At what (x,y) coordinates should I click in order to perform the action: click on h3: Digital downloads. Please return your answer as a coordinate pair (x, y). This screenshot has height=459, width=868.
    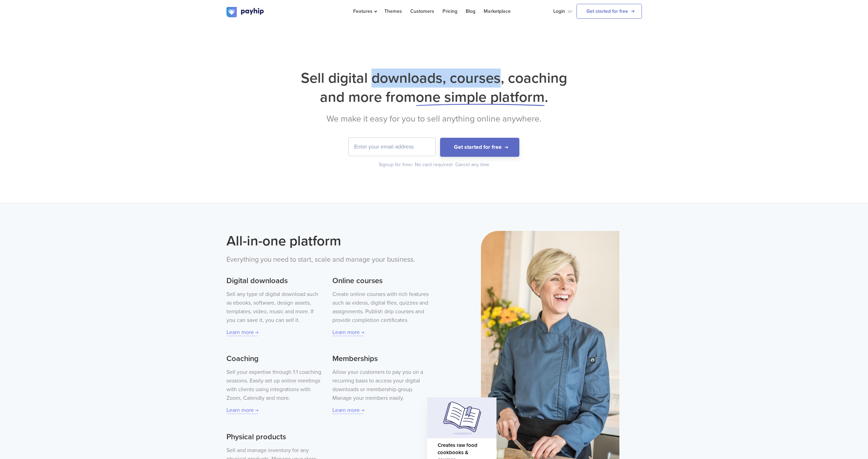
    Looking at the image, I should click on (274, 281).